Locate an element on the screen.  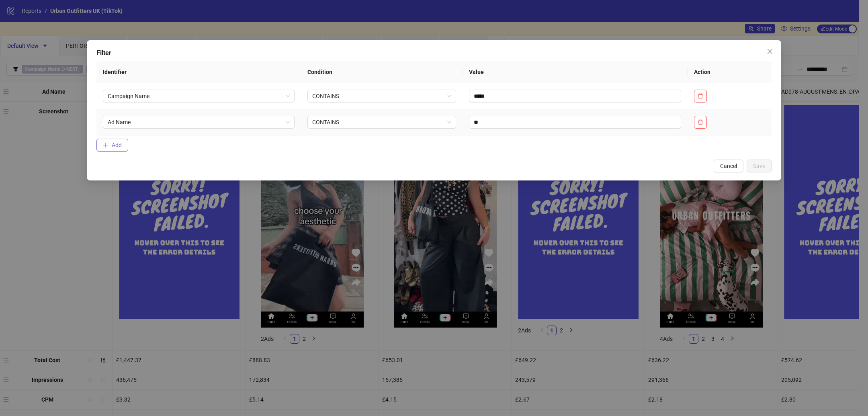
button: Close is located at coordinates (769, 52).